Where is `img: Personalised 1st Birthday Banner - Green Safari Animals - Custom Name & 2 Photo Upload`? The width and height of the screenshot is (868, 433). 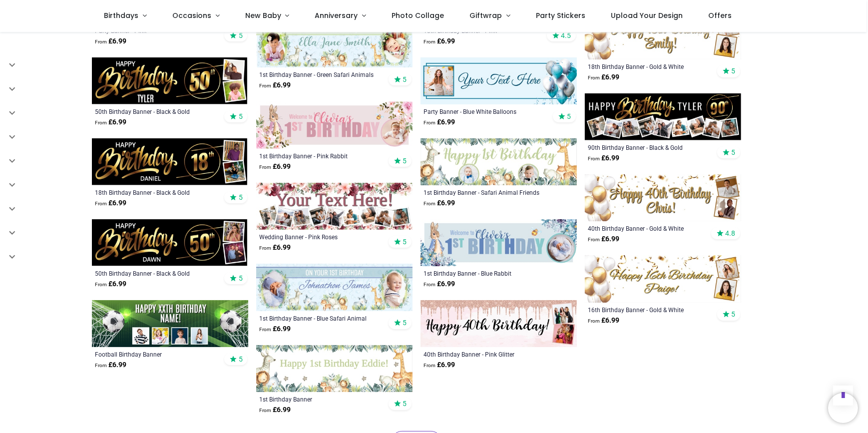 img: Personalised 1st Birthday Banner - Green Safari Animals - Custom Name & 2 Photo Upload is located at coordinates (334, 45).